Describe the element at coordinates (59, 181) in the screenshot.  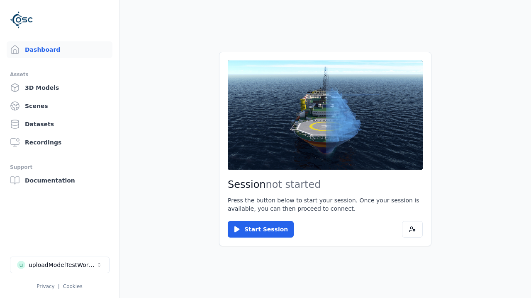
I see `a: Documentation` at that location.